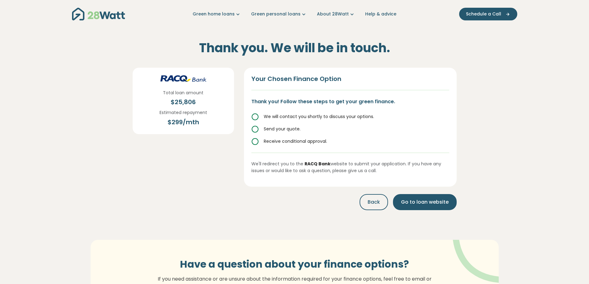 The width and height of the screenshot is (589, 284). I want to click on img: 28Watt, so click(98, 14).